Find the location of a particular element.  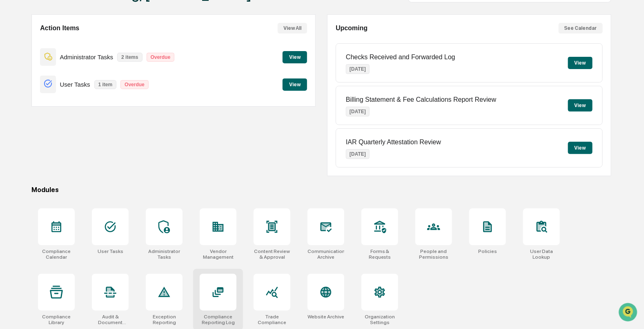

p: Checks Received and Forwarded Log is located at coordinates (401, 57).